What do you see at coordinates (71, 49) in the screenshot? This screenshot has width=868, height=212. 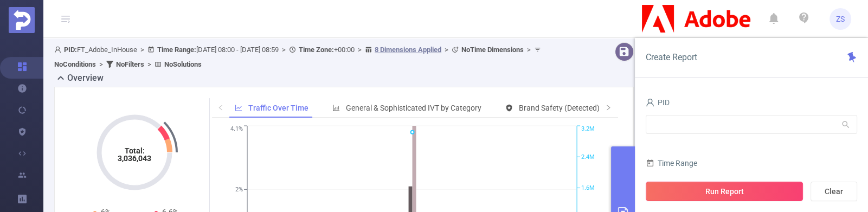 I see `b: PID:` at bounding box center [71, 49].